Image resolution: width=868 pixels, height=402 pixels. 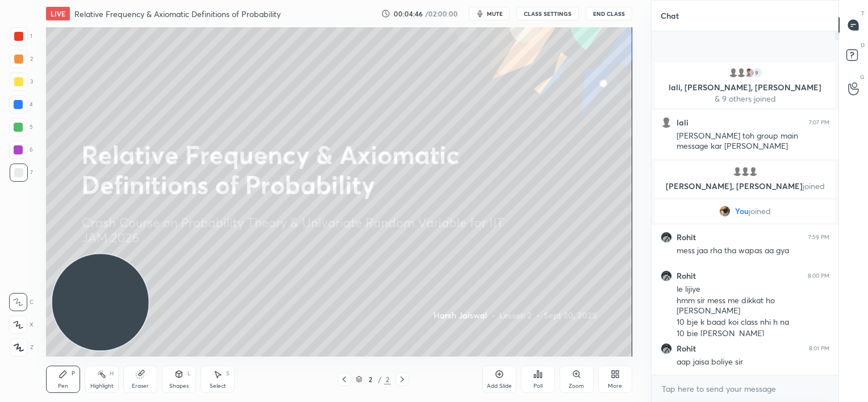 What do you see at coordinates (609, 14) in the screenshot?
I see `button: End Class` at bounding box center [609, 14].